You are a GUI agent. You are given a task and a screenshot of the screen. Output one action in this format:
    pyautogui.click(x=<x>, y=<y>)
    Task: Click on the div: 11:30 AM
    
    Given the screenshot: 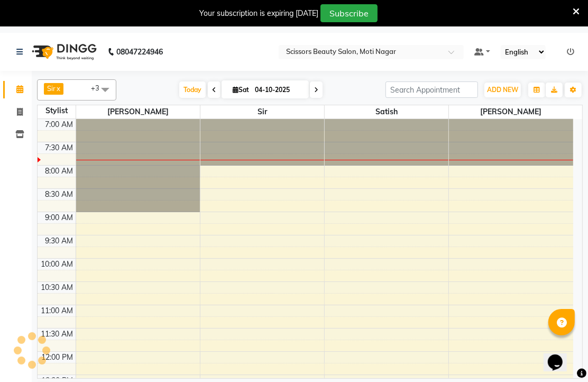 What is the action you would take?
    pyautogui.click(x=57, y=334)
    